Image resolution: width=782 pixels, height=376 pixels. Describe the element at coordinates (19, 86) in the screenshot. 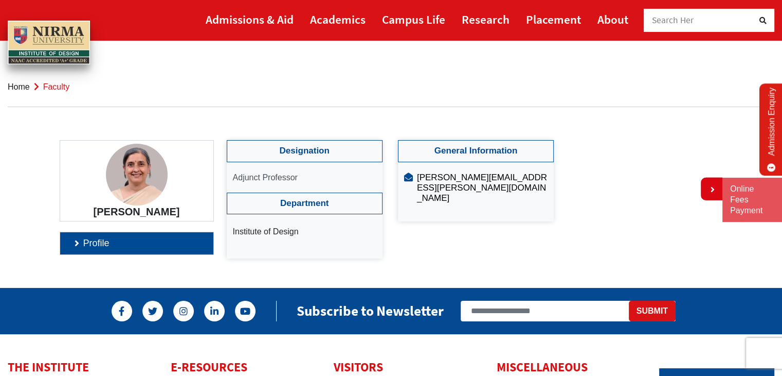

I see `a: Home` at that location.